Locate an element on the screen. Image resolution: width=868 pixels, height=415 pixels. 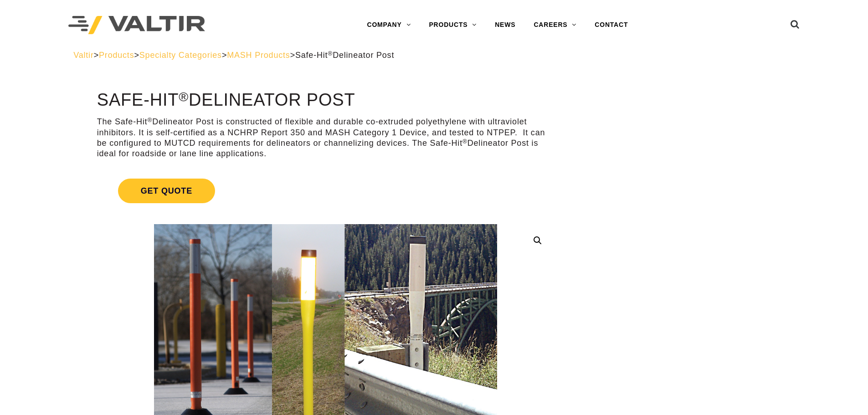
a: Get Quote is located at coordinates (325, 191).